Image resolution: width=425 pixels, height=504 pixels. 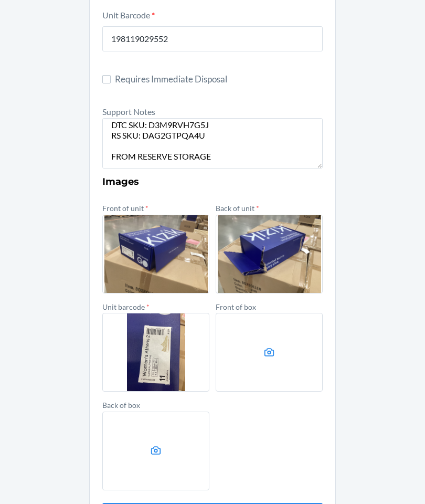 What do you see at coordinates (121, 405) in the screenshot?
I see `label: Back of box` at bounding box center [121, 405].